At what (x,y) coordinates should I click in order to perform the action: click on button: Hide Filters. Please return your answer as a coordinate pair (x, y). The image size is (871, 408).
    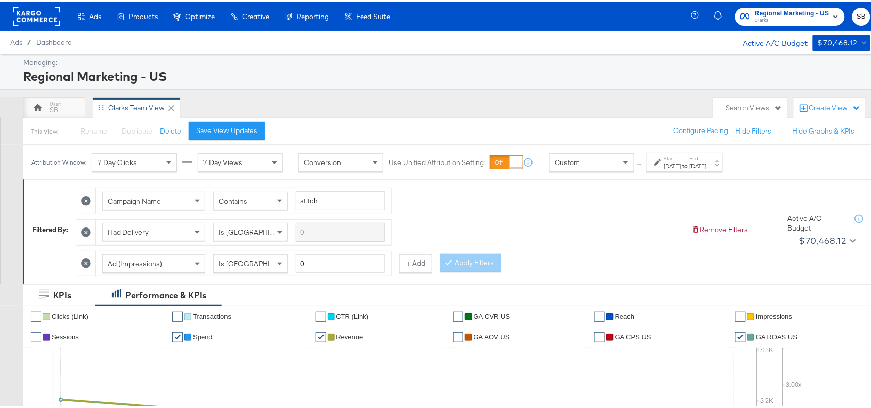
    Looking at the image, I should click on (754, 129).